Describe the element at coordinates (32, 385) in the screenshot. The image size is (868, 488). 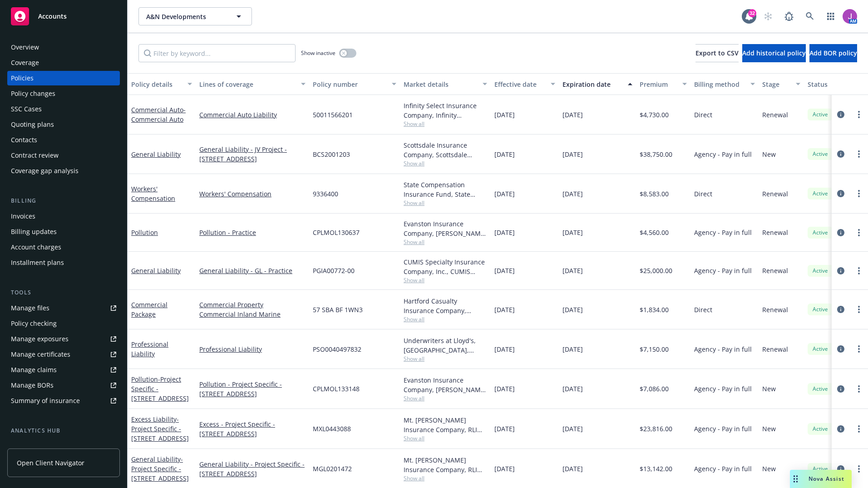
I see `div: Manage BORs` at that location.